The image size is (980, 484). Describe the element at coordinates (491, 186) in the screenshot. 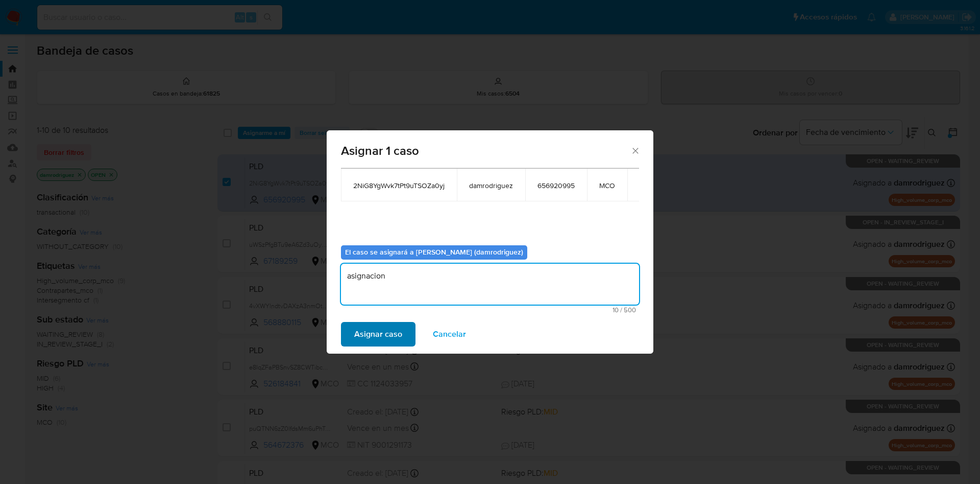

I see `span: damrodriguez` at that location.